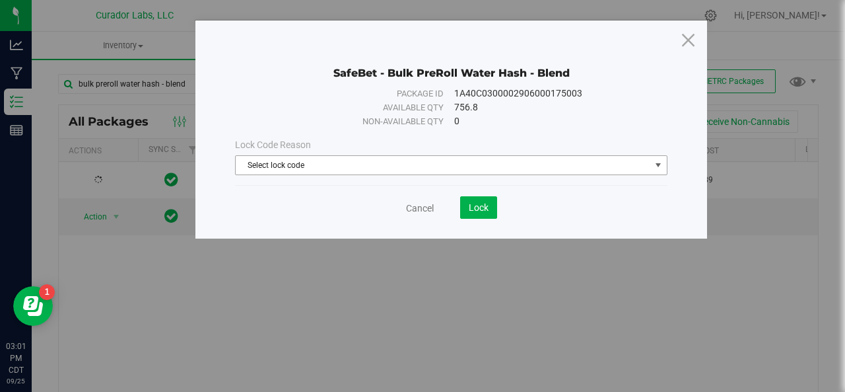 This screenshot has height=392, width=845. What do you see at coordinates (551, 107) in the screenshot?
I see `div: 756.8` at bounding box center [551, 107].